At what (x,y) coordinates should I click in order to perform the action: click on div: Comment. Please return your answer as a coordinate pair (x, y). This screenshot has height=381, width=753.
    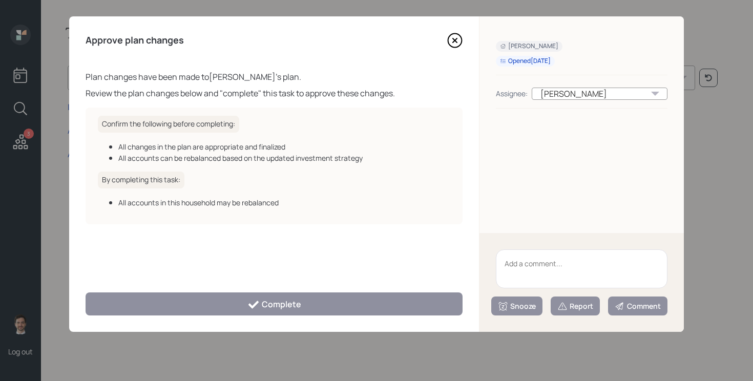
    Looking at the image, I should click on (637, 306).